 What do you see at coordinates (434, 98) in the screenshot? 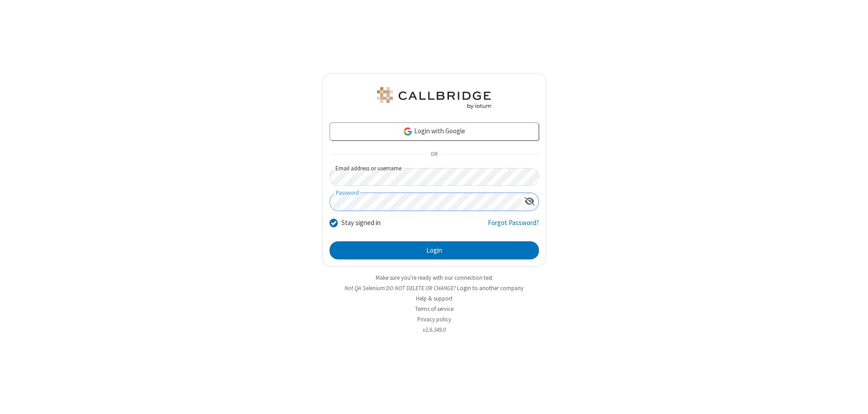
I see `img: QA Selenium DO NOT DELETE OR CHANGE` at bounding box center [434, 98].